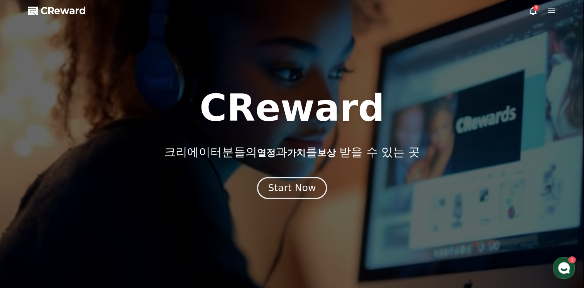 The image size is (584, 288). I want to click on a: 1대화, so click(75, 234).